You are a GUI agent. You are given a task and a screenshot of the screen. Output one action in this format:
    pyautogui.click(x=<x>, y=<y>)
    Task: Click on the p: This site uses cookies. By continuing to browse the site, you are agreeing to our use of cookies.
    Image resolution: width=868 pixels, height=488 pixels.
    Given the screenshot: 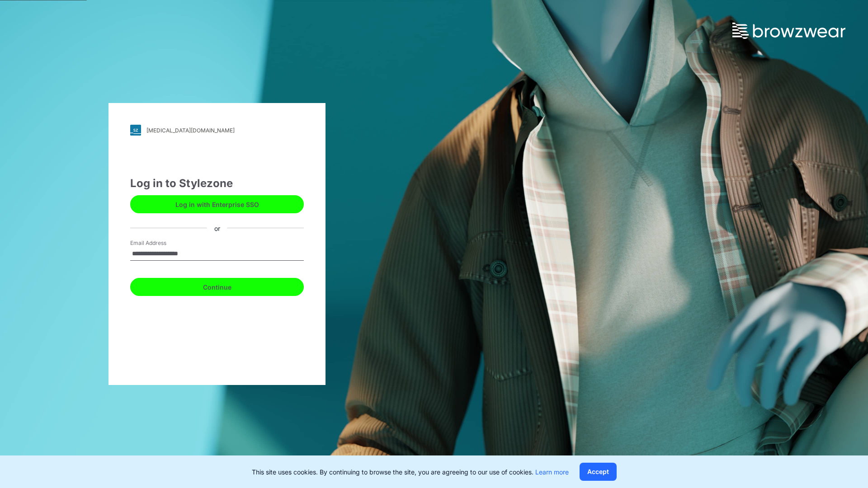 What is the action you would take?
    pyautogui.click(x=410, y=472)
    